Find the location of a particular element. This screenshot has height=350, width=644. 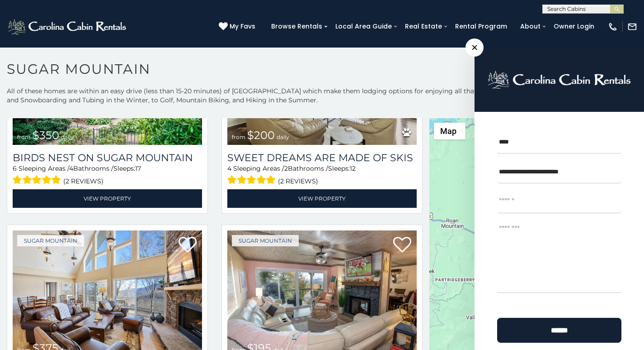

a: About is located at coordinates (530, 27).